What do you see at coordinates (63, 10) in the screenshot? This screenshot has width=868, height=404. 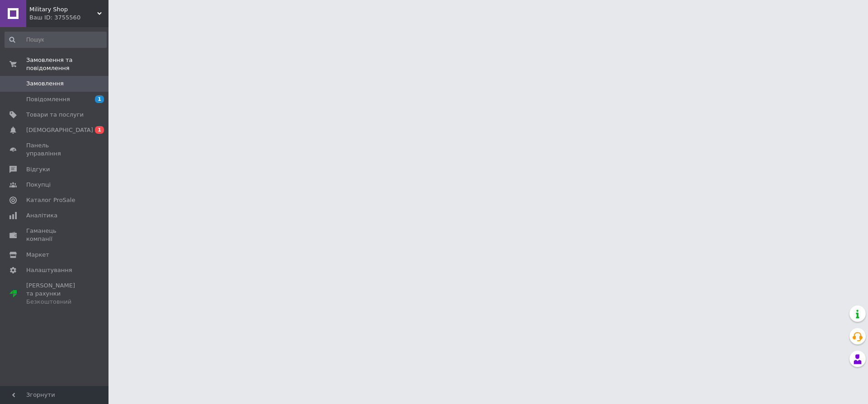 I see `span: Military Shop` at bounding box center [63, 10].